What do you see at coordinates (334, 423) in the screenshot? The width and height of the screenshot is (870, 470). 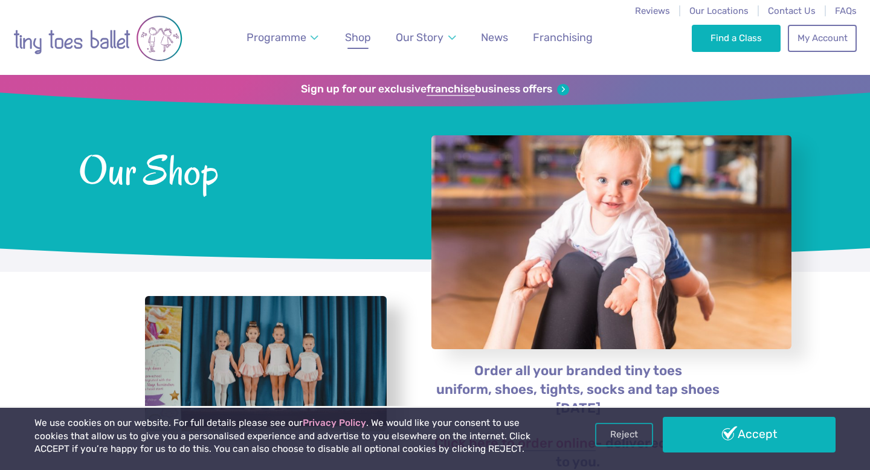 I see `a: Privacy Policy` at bounding box center [334, 423].